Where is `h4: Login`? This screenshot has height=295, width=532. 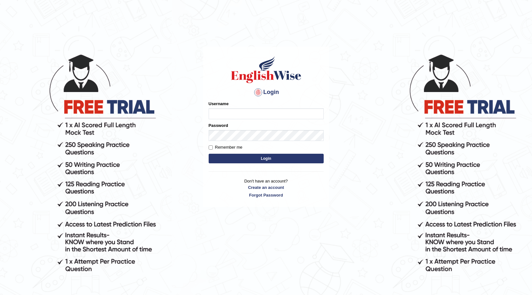
h4: Login is located at coordinates (266, 92).